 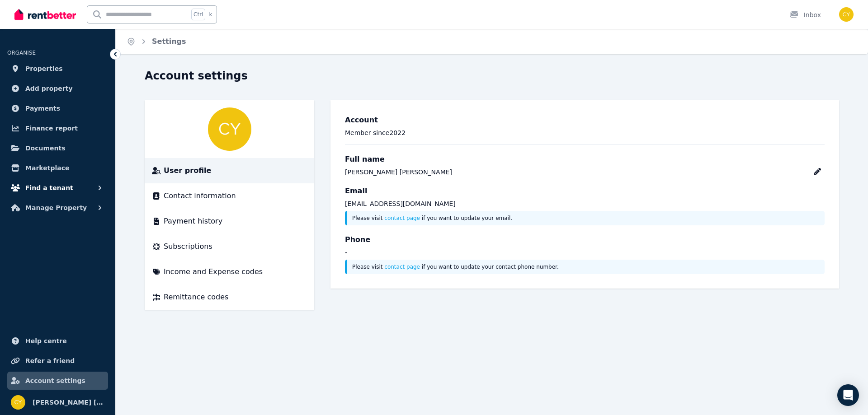 What do you see at coordinates (57, 208) in the screenshot?
I see `button: Manage Property` at bounding box center [57, 208].